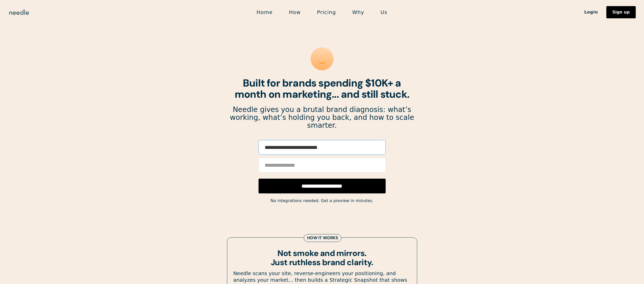 The width and height of the screenshot is (644, 284). Describe the element at coordinates (322, 166) in the screenshot. I see `form: Email Form` at that location.